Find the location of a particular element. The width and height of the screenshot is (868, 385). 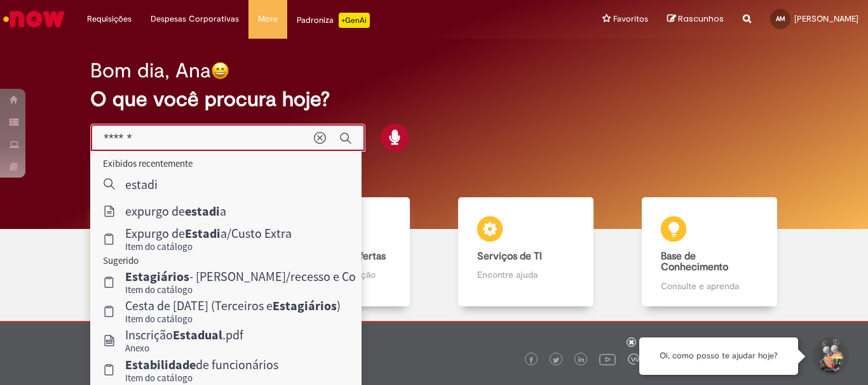

span: Favoritos is located at coordinates (630, 19).